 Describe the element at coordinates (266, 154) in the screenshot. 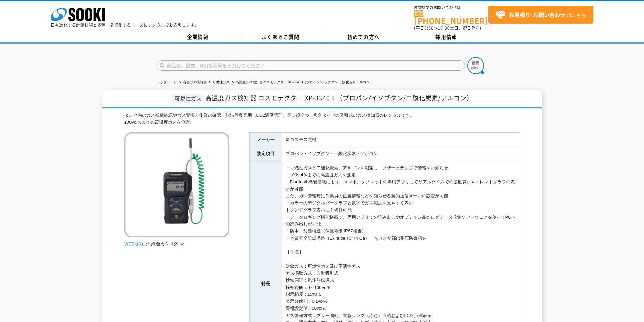

I see `th: 測定項目` at that location.